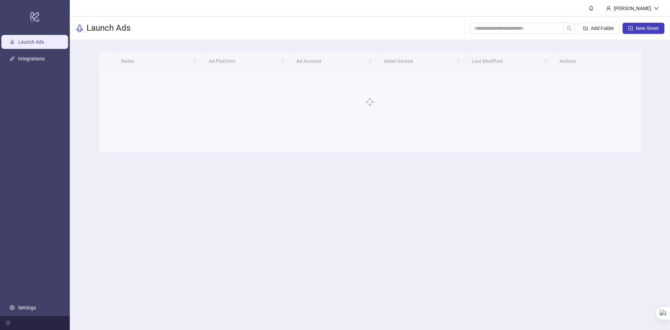 The height and width of the screenshot is (330, 670). What do you see at coordinates (109, 28) in the screenshot?
I see `h3: Launch Ads` at bounding box center [109, 28].